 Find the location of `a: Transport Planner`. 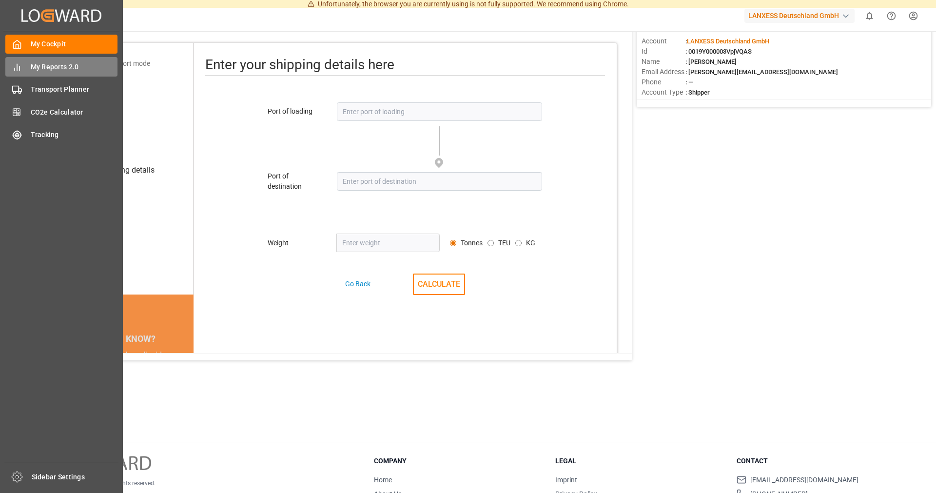

a: Transport Planner is located at coordinates (61, 89).